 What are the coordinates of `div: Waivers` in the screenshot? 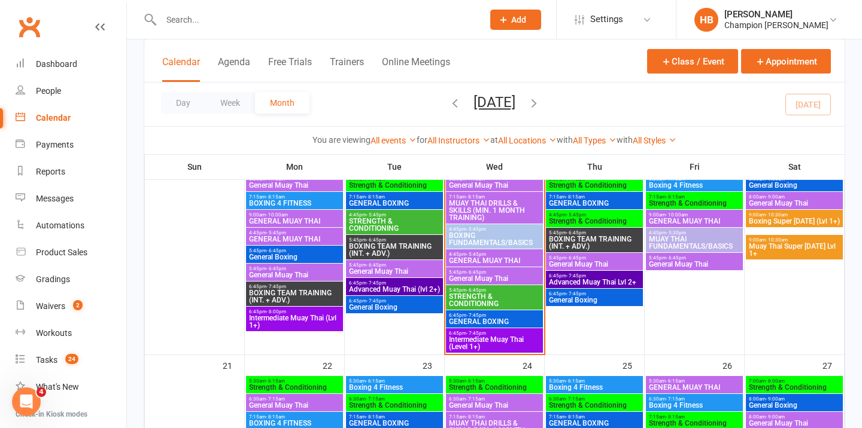 It's located at (50, 306).